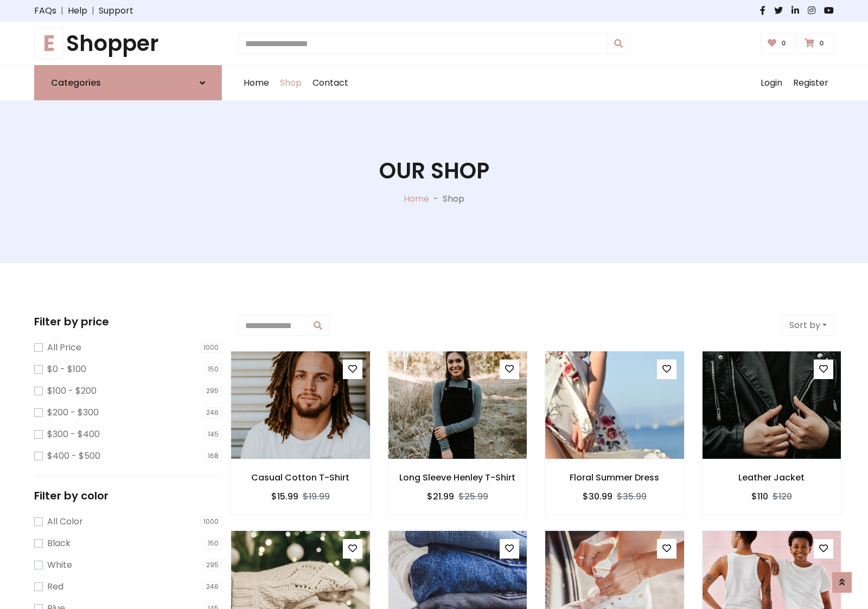 This screenshot has width=868, height=609. What do you see at coordinates (782, 496) in the screenshot?
I see `del: $120` at bounding box center [782, 496].